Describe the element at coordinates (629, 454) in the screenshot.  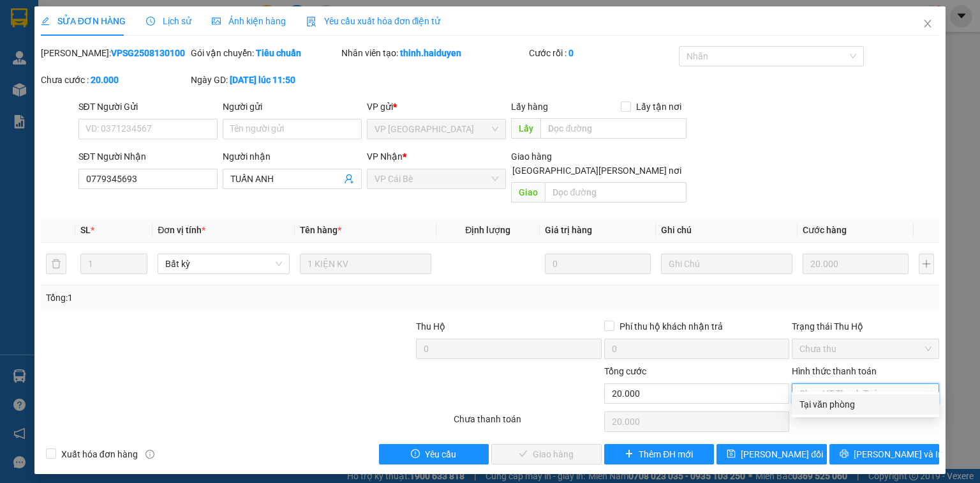
I see `span: plus` at that location.